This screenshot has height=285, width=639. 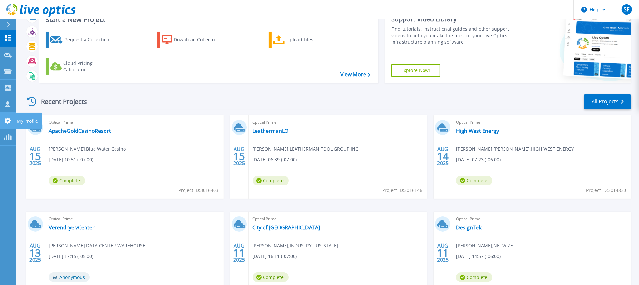 I want to click on a: Download Collector, so click(x=193, y=40).